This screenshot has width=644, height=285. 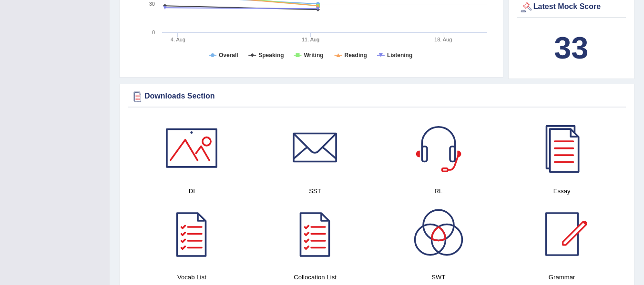 I want to click on tspan: 11. Aug, so click(x=310, y=40).